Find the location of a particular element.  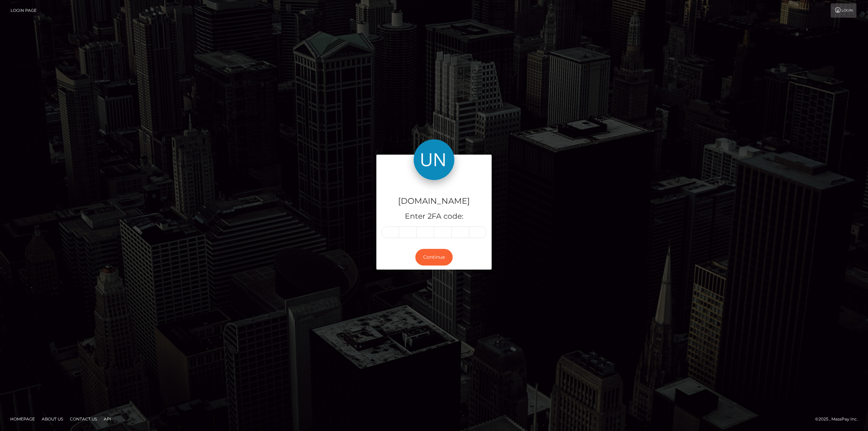

a: Login Page is located at coordinates (23, 11).